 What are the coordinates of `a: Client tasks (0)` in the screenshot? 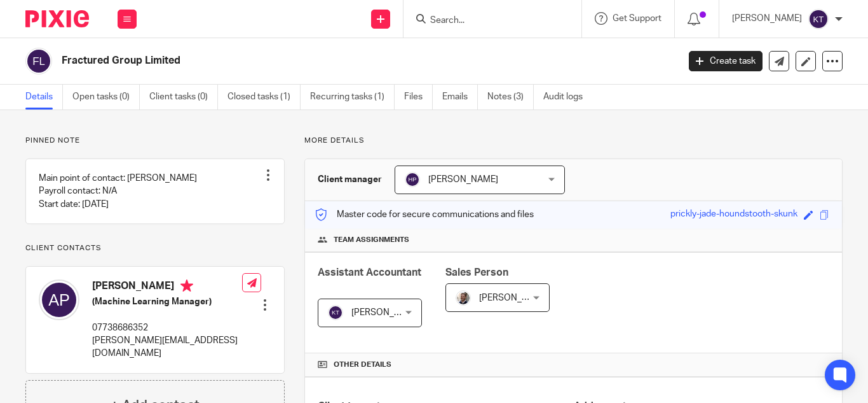 It's located at (184, 97).